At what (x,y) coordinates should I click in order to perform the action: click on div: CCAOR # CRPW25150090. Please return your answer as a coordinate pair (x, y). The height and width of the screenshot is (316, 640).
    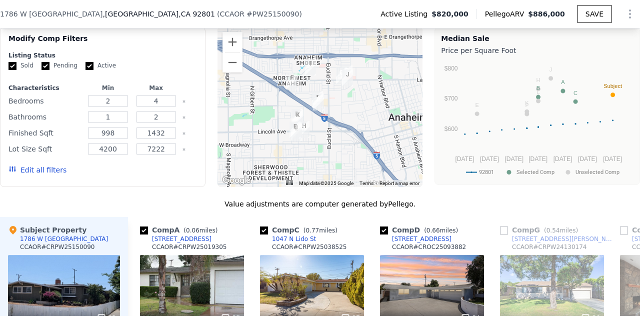
    Looking at the image, I should click on (58, 247).